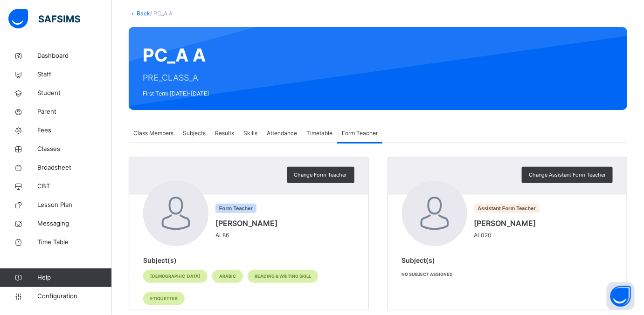 Image resolution: width=644 pixels, height=315 pixels. What do you see at coordinates (567, 175) in the screenshot?
I see `span: Change Assistant Form Teacher` at bounding box center [567, 175].